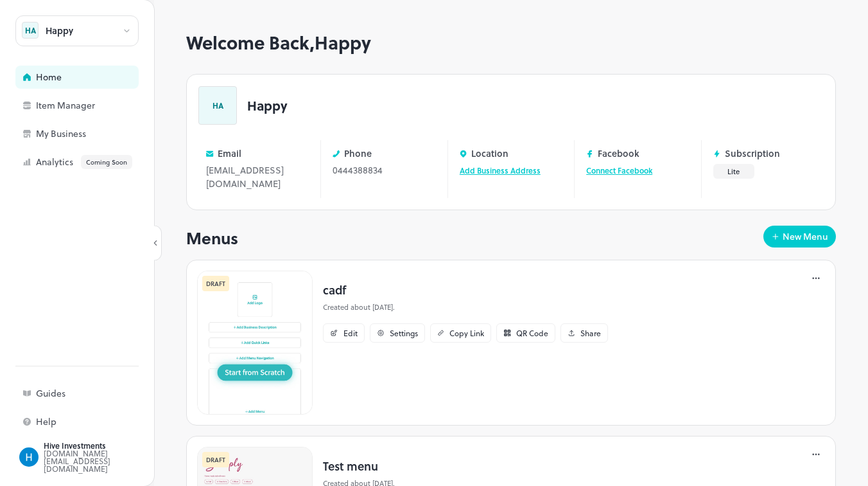 The width and height of the screenshot is (868, 486). I want to click on img: ACg8ocLmo65ov1jpqWbz7SPT2e-d9NB992B3RkI0GUFuuXqH0rLO7g=s96-c, so click(29, 457).